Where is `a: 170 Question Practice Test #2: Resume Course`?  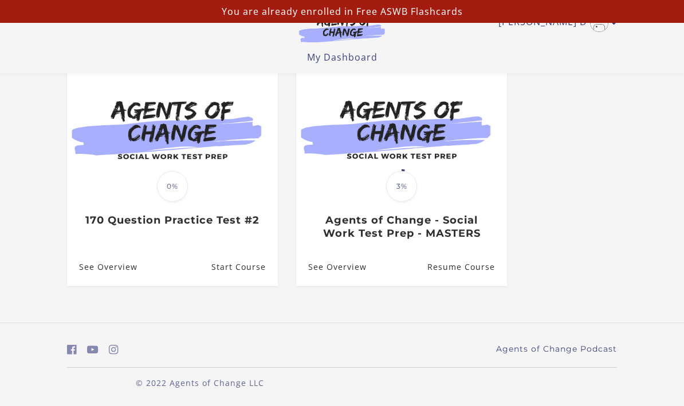
a: 170 Question Practice Test #2: Resume Course is located at coordinates (244, 267).